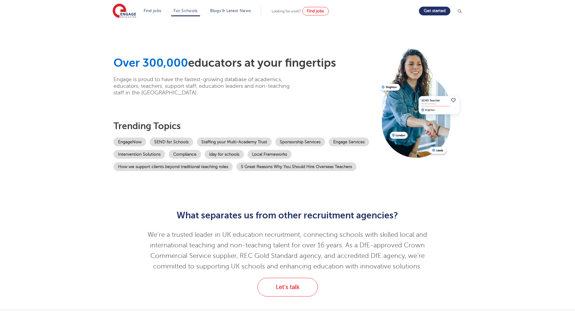 Image resolution: width=575 pixels, height=311 pixels. I want to click on a: EngageNow, so click(130, 142).